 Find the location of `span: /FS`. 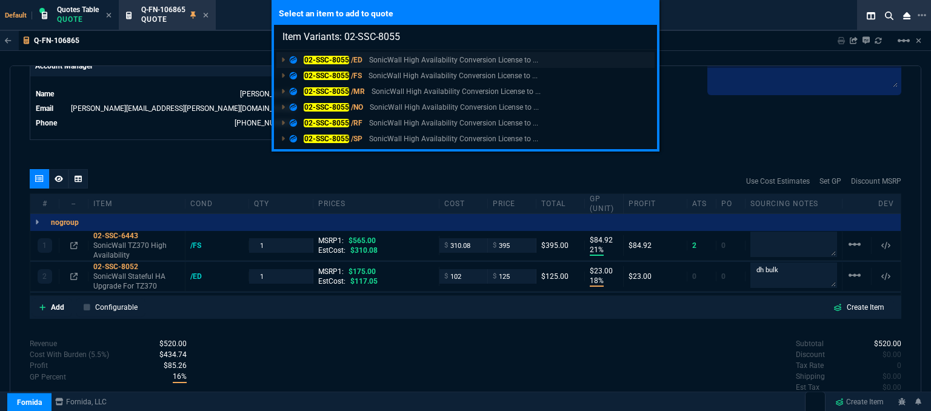

span: /FS is located at coordinates (356, 76).